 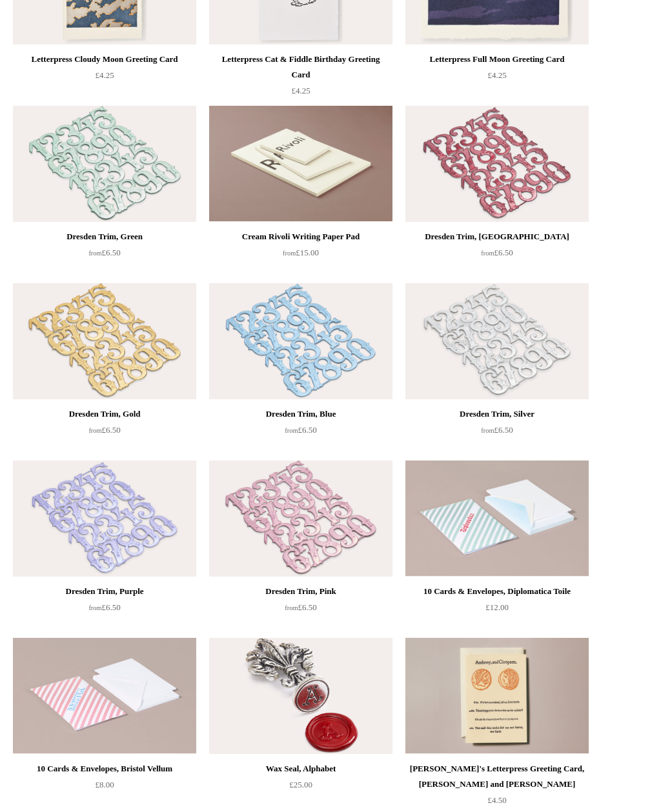 I want to click on img: Dresden Trim, Silver, so click(x=497, y=341).